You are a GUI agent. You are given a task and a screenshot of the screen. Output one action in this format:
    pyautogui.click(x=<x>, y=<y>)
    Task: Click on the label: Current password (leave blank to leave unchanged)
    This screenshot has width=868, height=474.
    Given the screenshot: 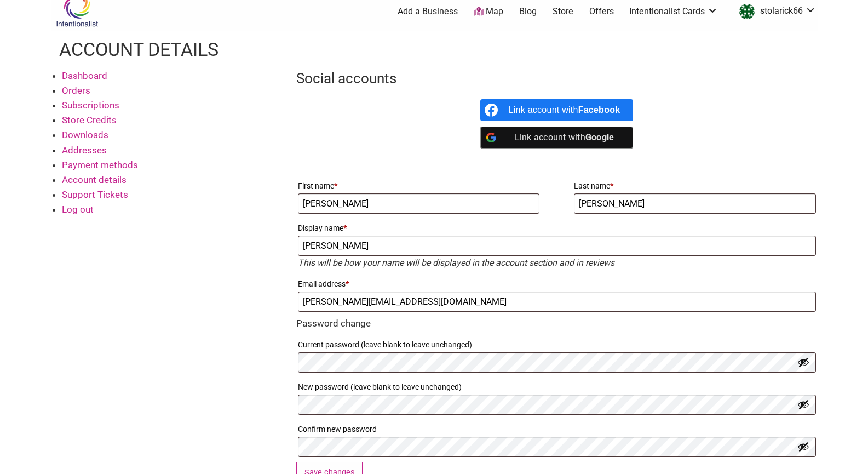 What is the action you would take?
    pyautogui.click(x=557, y=345)
    